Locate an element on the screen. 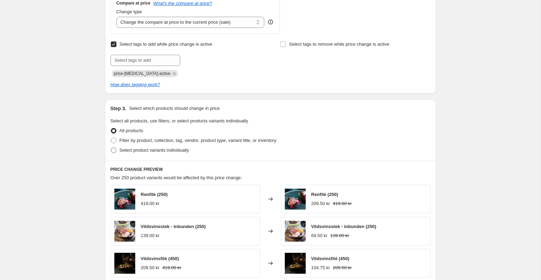 The width and height of the screenshot is (541, 280). h2: Step 3. is located at coordinates (118, 108).